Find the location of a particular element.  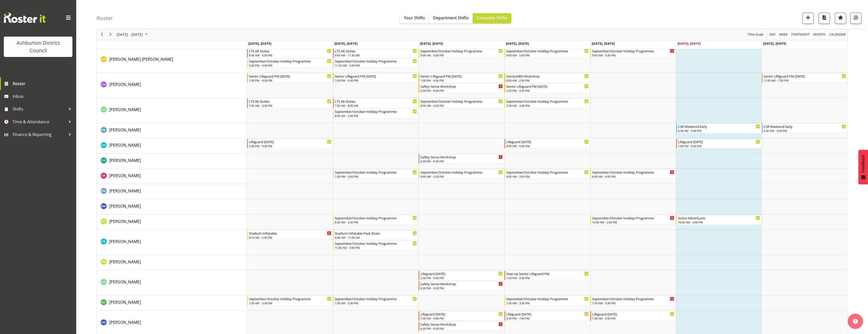

div: 11:00 AM - 7:30 PM is located at coordinates (805, 80).